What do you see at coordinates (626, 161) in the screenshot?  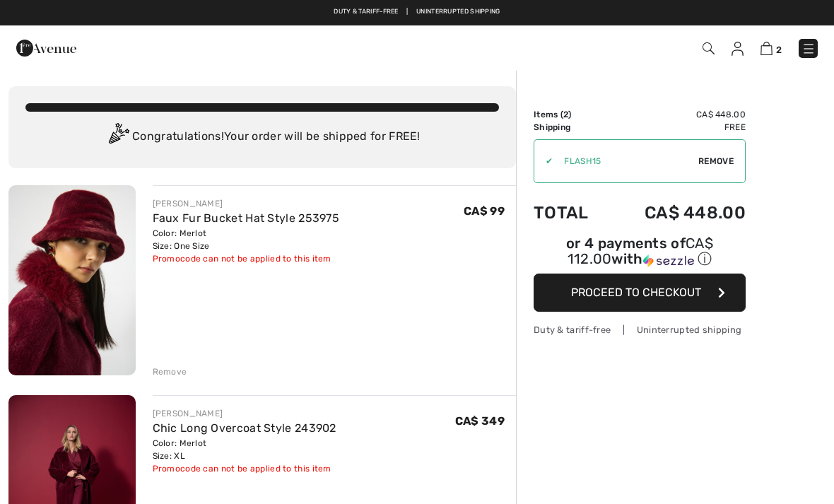 I see `input: Promo code` at bounding box center [626, 161].